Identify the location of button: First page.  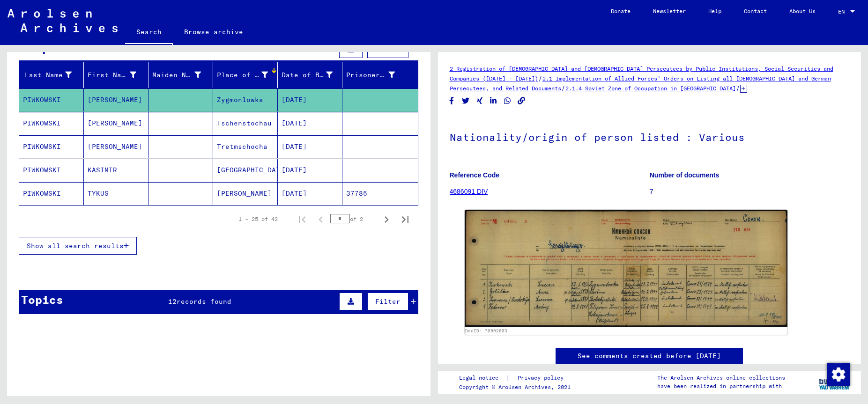
(302, 219).